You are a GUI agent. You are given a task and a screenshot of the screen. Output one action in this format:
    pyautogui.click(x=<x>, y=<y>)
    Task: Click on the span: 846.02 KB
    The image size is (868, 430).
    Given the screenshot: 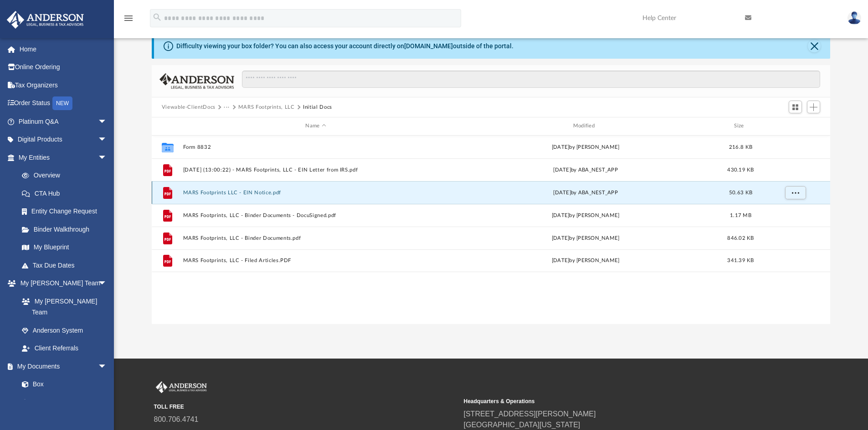 What is the action you would take?
    pyautogui.click(x=740, y=238)
    